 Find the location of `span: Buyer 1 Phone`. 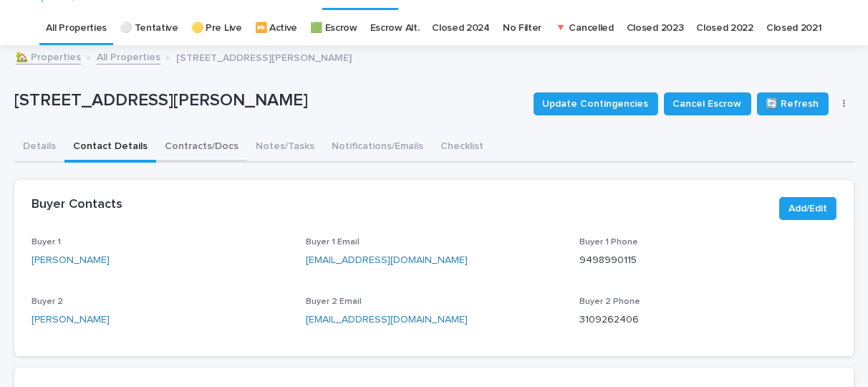

span: Buyer 1 Phone is located at coordinates (609, 243).